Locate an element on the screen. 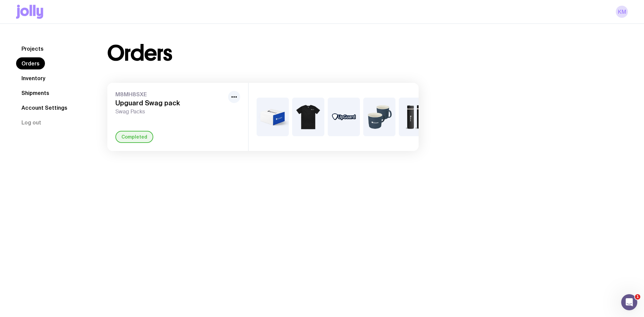 The image size is (644, 317). a: Projects is located at coordinates (32, 49).